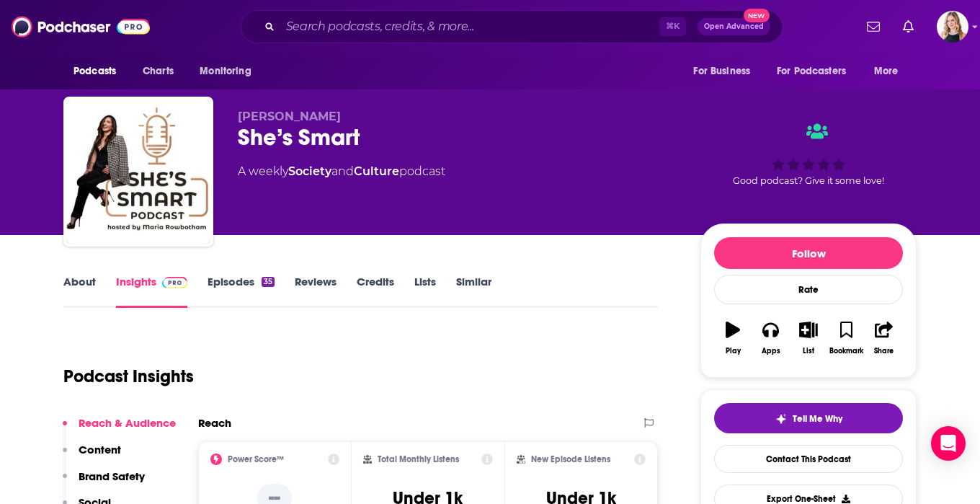  Describe the element at coordinates (809, 459) in the screenshot. I see `a: Contact This Podcast` at that location.